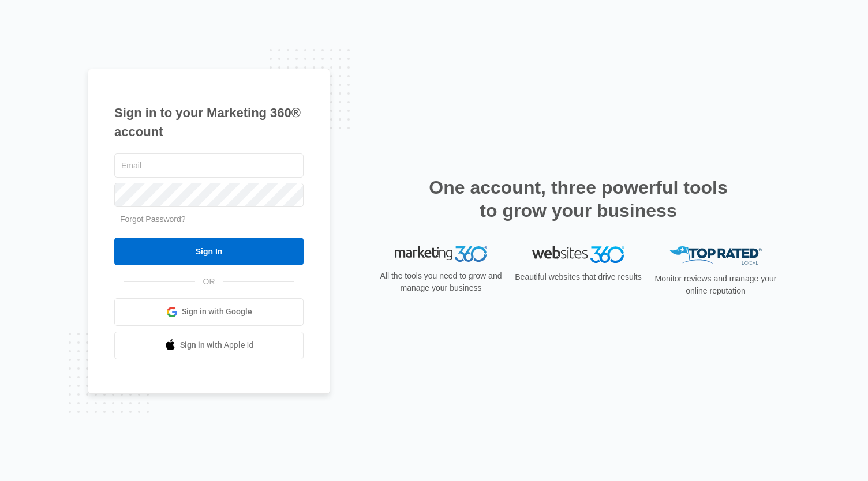 Image resolution: width=868 pixels, height=481 pixels. Describe the element at coordinates (217, 345) in the screenshot. I see `span: Sign in with Apple Id` at that location.